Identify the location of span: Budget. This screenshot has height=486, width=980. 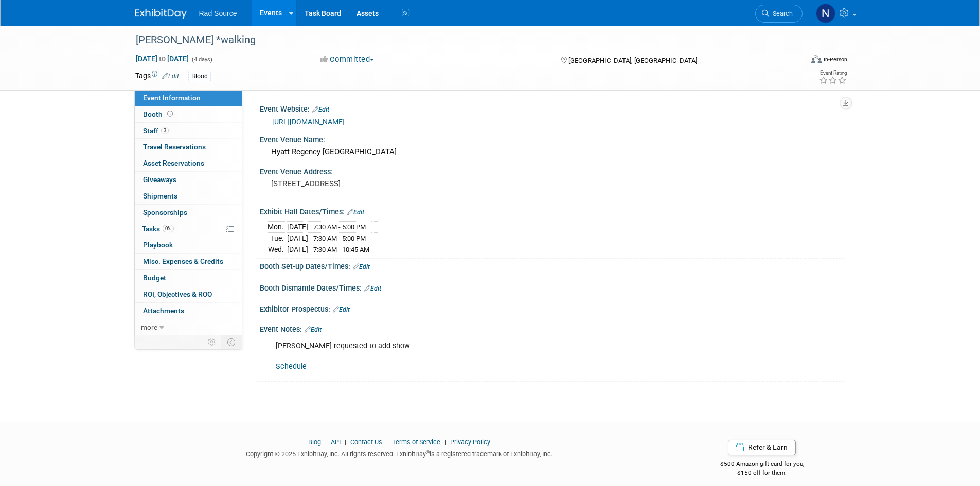
(154, 278).